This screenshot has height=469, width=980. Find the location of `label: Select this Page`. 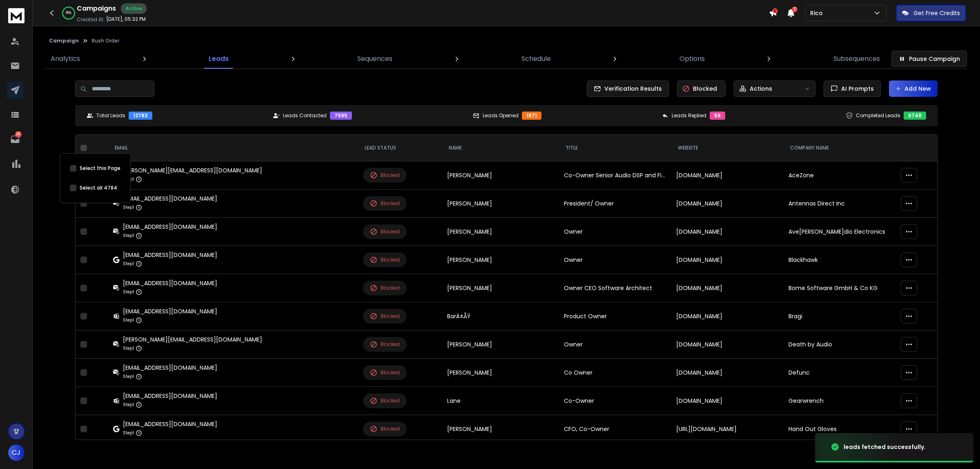

label: Select this Page is located at coordinates (100, 168).